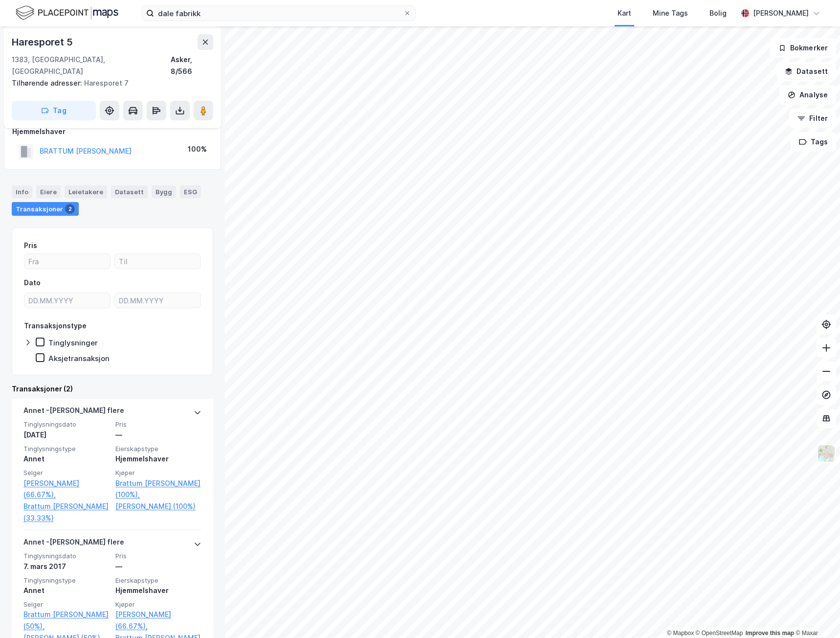  What do you see at coordinates (113, 389) in the screenshot?
I see `div: Transaksjoner (2)` at bounding box center [113, 389].